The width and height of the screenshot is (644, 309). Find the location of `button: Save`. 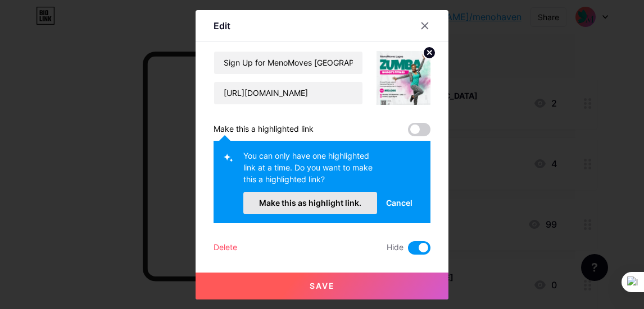

button: Save is located at coordinates (322, 286).